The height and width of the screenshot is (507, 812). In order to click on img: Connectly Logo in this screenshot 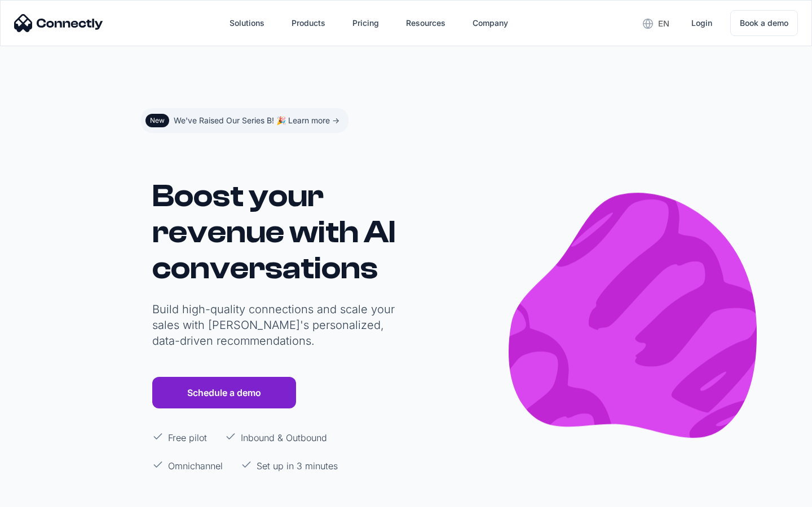, I will do `click(59, 23)`.